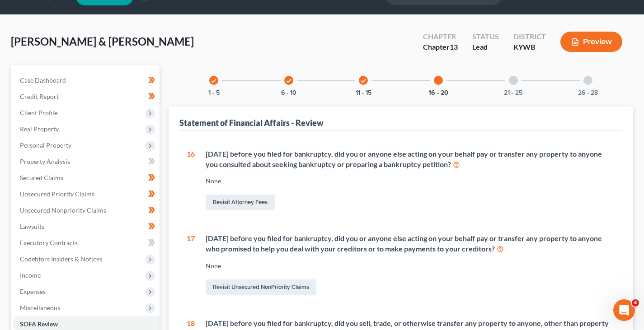  Describe the element at coordinates (57, 194) in the screenshot. I see `span: Unsecured Priority Claims` at that location.